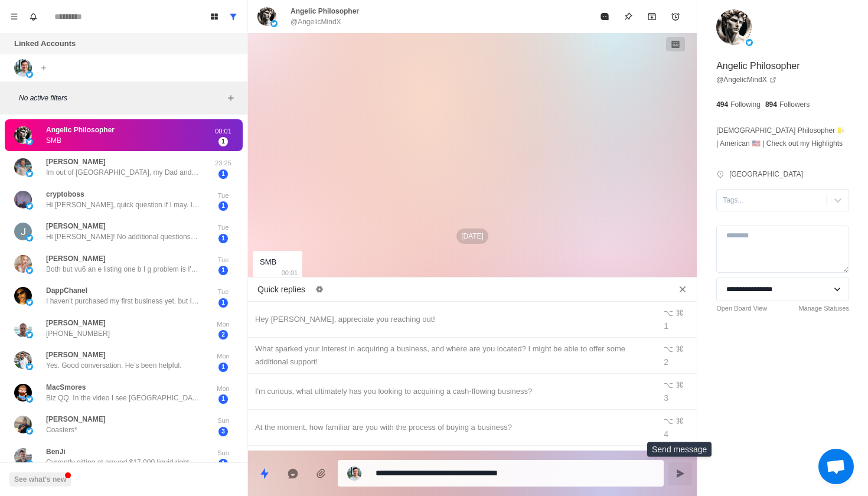  I want to click on p: MacSmores, so click(65, 387).